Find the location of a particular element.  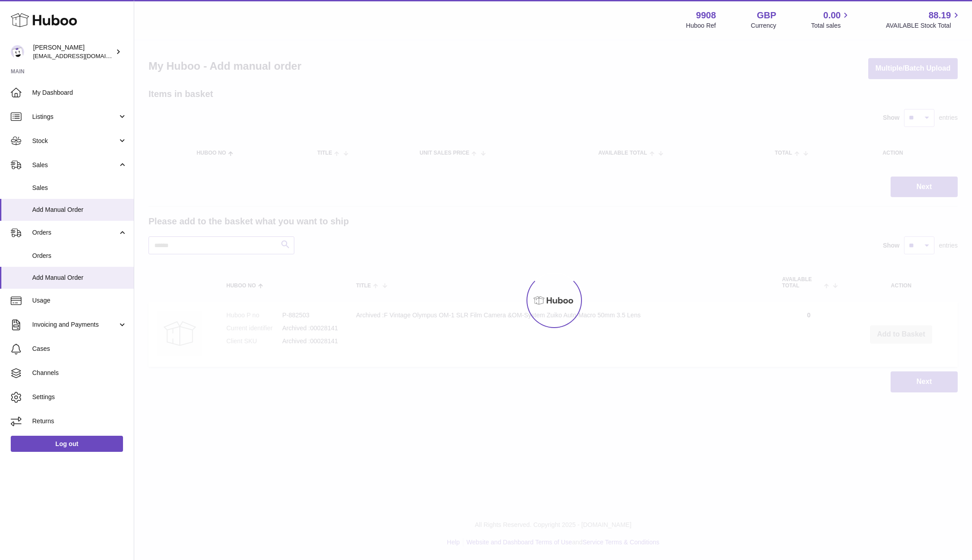

span: Channels is located at coordinates (79, 373).